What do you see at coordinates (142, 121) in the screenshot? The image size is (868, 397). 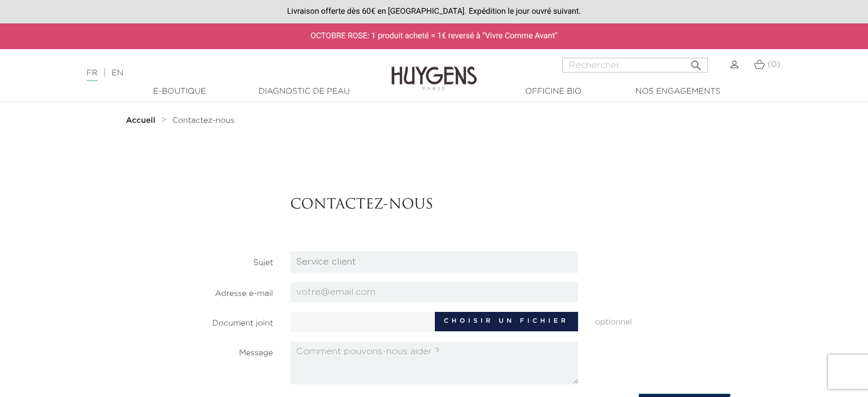 I see `a: Accueil` at bounding box center [142, 121].